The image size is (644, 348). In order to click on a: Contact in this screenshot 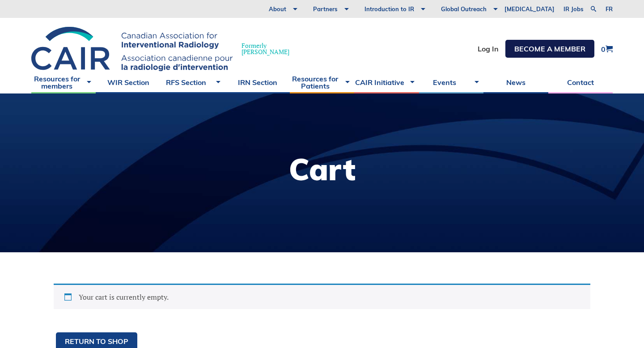, I will do `click(580, 82)`.